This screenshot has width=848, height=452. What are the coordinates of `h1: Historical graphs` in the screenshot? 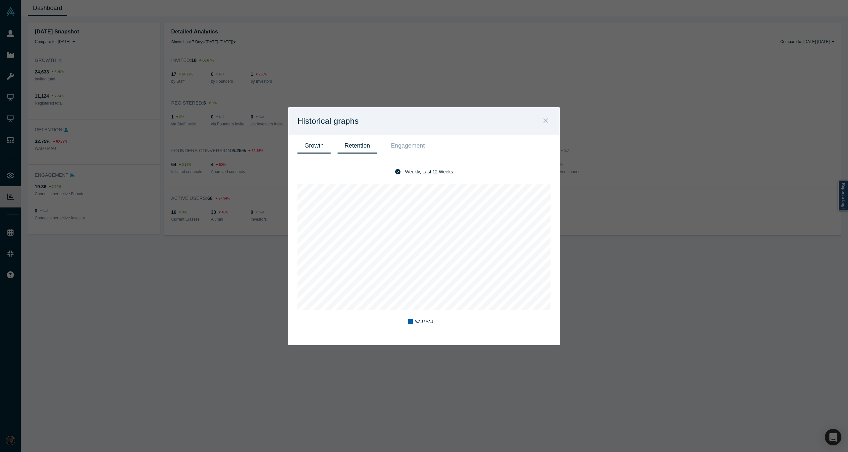 It's located at (334, 121).